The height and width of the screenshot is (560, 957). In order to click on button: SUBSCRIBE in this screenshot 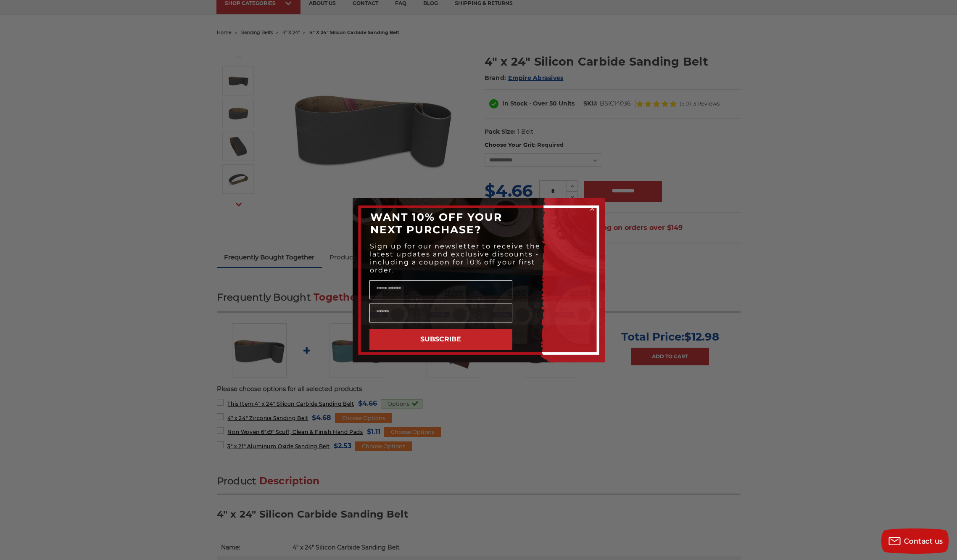, I will do `click(441, 339)`.